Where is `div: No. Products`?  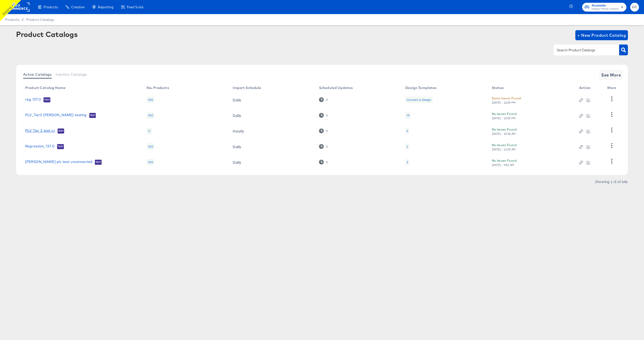 div: No. Products is located at coordinates (158, 88).